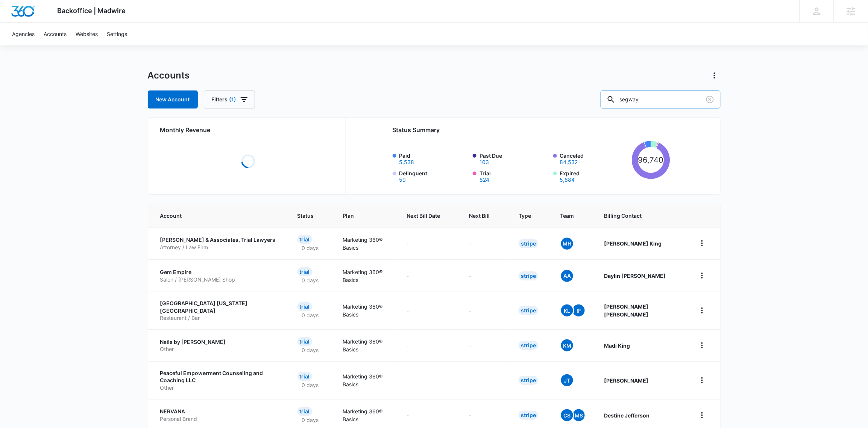 This screenshot has height=428, width=868. Describe the element at coordinates (229, 100) in the screenshot. I see `button: Filters(1)` at that location.